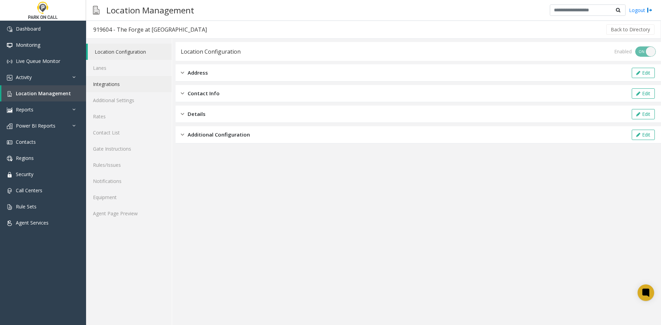 Image resolution: width=661 pixels, height=325 pixels. What do you see at coordinates (219, 135) in the screenshot?
I see `span: Additional Configuration` at bounding box center [219, 135].